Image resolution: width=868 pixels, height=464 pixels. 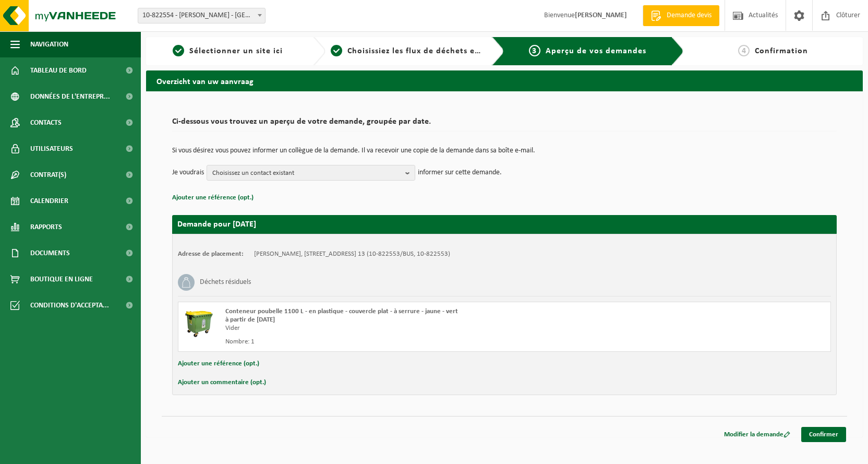 What do you see at coordinates (434, 51) in the screenshot?
I see `span: Choisissiez les flux de déchets et récipients` at bounding box center [434, 51].